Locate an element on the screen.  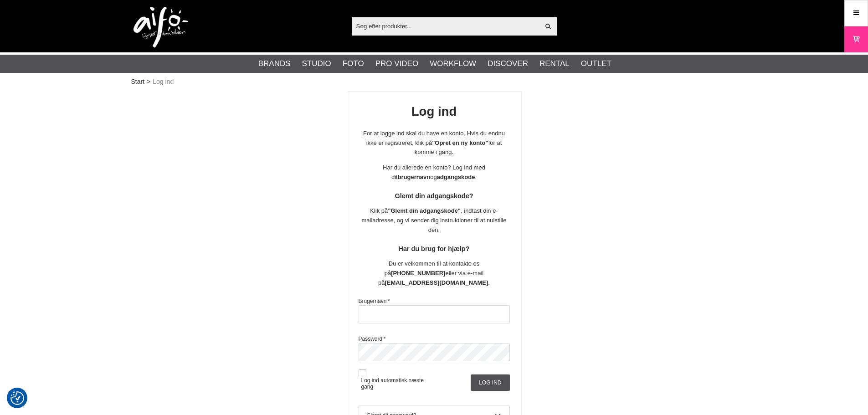
a: Rental is located at coordinates (555, 64).